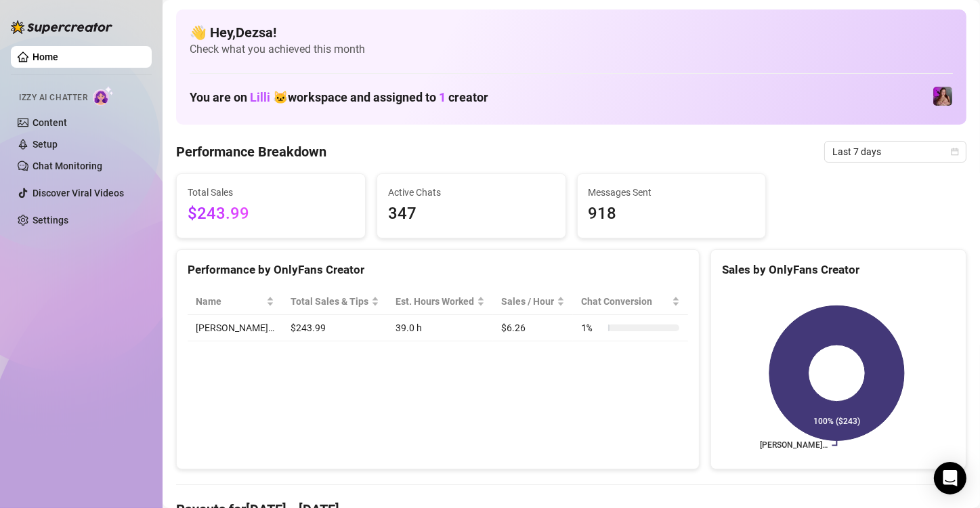 This screenshot has width=980, height=508. Describe the element at coordinates (235, 301) in the screenshot. I see `th: Name` at that location.